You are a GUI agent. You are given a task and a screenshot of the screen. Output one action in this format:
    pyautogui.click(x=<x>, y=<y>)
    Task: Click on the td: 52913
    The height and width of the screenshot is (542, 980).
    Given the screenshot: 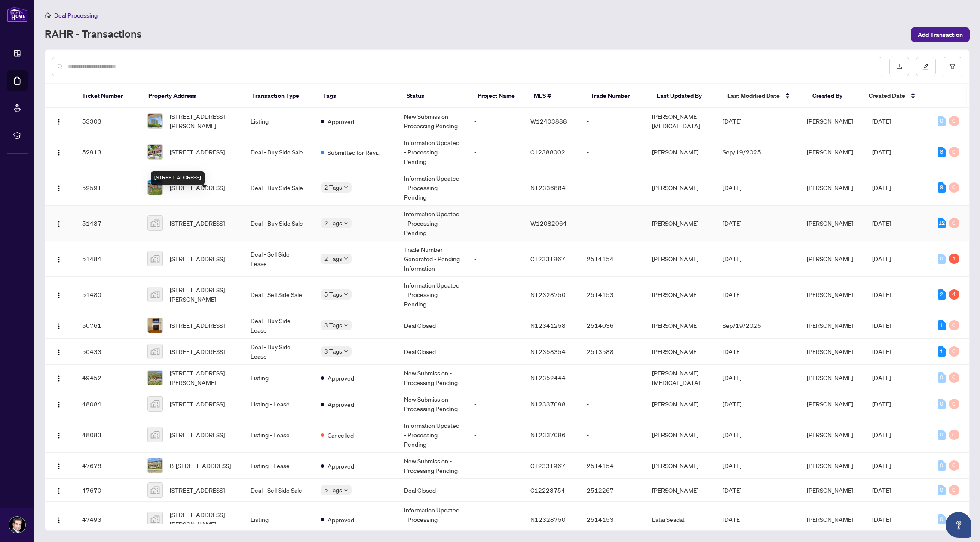 What is the action you would take?
    pyautogui.click(x=108, y=152)
    